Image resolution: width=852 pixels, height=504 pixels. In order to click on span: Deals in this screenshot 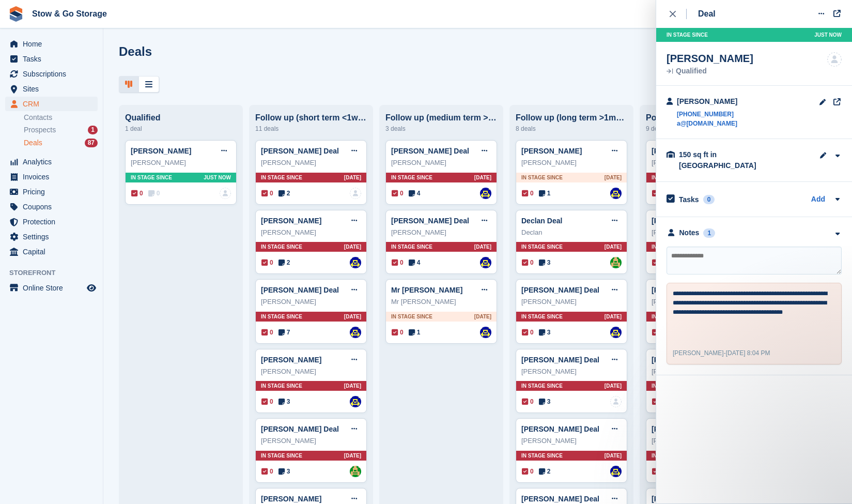, I will do `click(33, 143)`.